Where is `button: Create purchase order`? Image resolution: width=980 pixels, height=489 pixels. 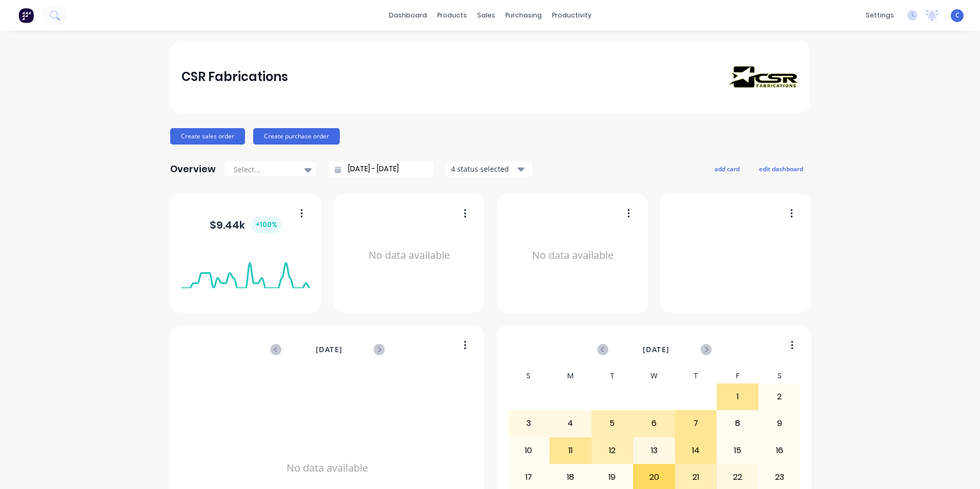
button: Create purchase order is located at coordinates (296, 136).